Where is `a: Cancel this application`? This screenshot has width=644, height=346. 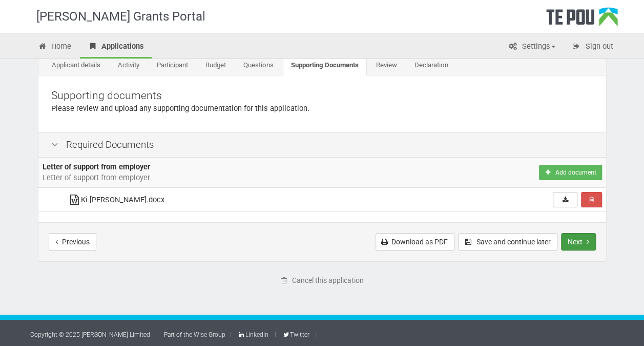 a: Cancel this application is located at coordinates (322, 280).